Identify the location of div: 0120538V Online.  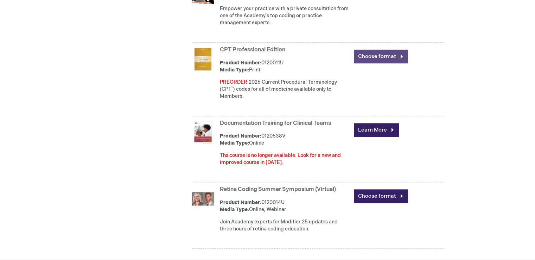
(285, 140).